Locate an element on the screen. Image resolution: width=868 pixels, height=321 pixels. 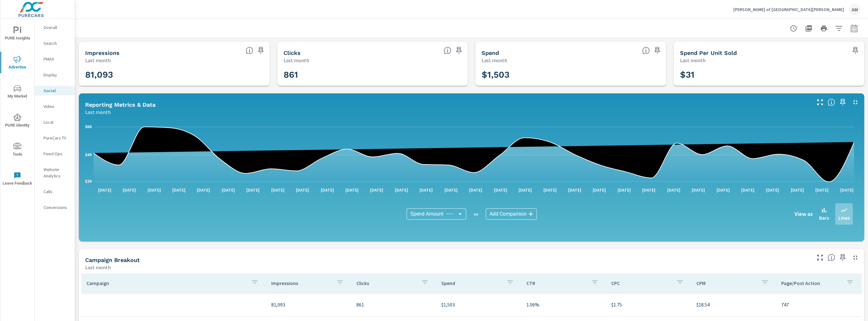
button: "Export Report to PDF" is located at coordinates (808, 29).